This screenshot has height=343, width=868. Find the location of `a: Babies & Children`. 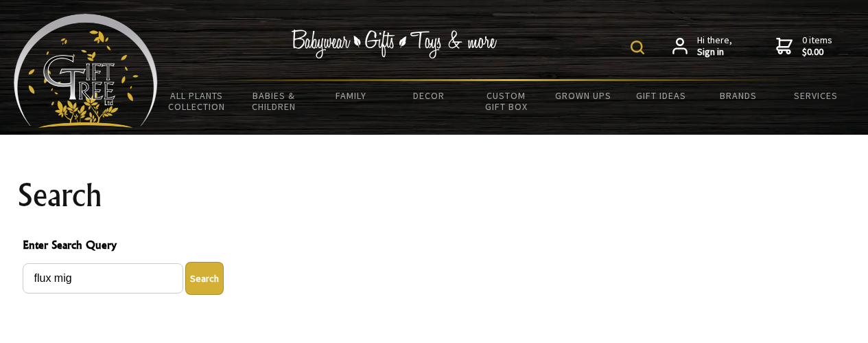

a: Babies & Children is located at coordinates (274, 101).